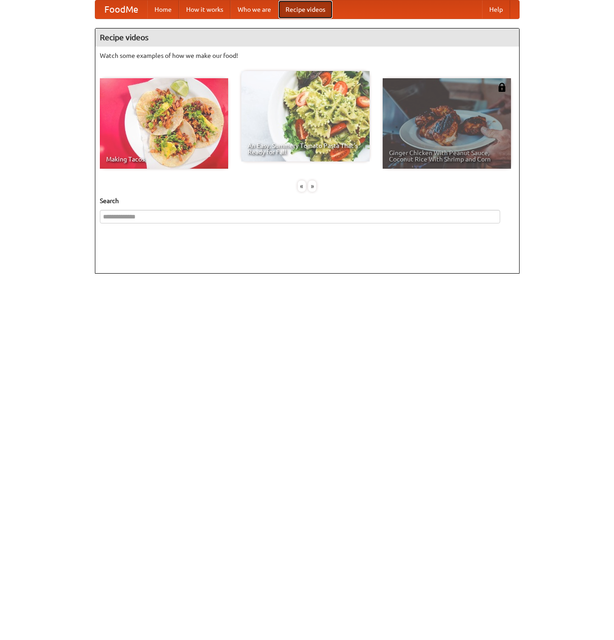  Describe the element at coordinates (306, 116) in the screenshot. I see `a: An Easy, Summery Tomato Pasta That's Ready for Fall` at that location.